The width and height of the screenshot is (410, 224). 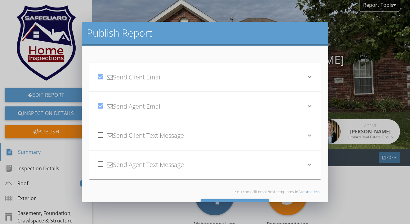 I want to click on h2: Publish Report, so click(x=205, y=33).